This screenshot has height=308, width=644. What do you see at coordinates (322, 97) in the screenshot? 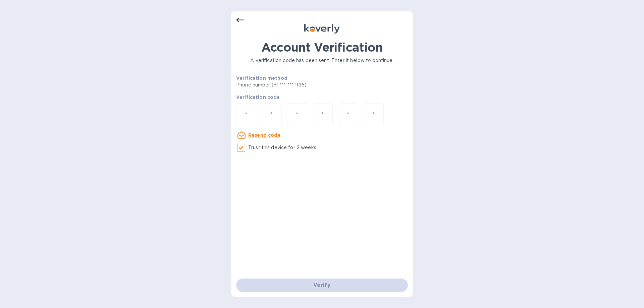
I see `p: Verification code` at bounding box center [322, 97].